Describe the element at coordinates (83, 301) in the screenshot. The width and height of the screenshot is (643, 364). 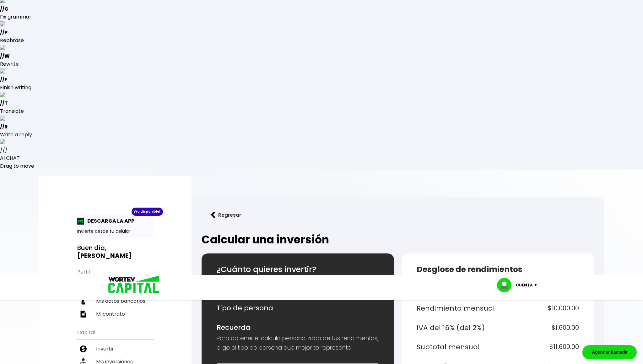
I see `img: datos-icon.10cf9172.svg` at that location.